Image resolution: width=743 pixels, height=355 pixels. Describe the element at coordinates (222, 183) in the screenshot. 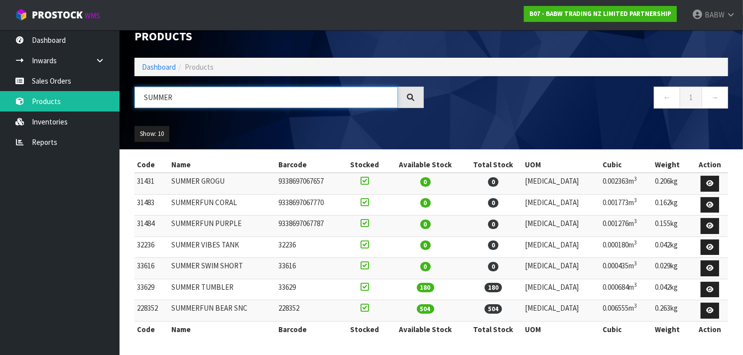

I see `td: SUMMER GROGU` at that location.